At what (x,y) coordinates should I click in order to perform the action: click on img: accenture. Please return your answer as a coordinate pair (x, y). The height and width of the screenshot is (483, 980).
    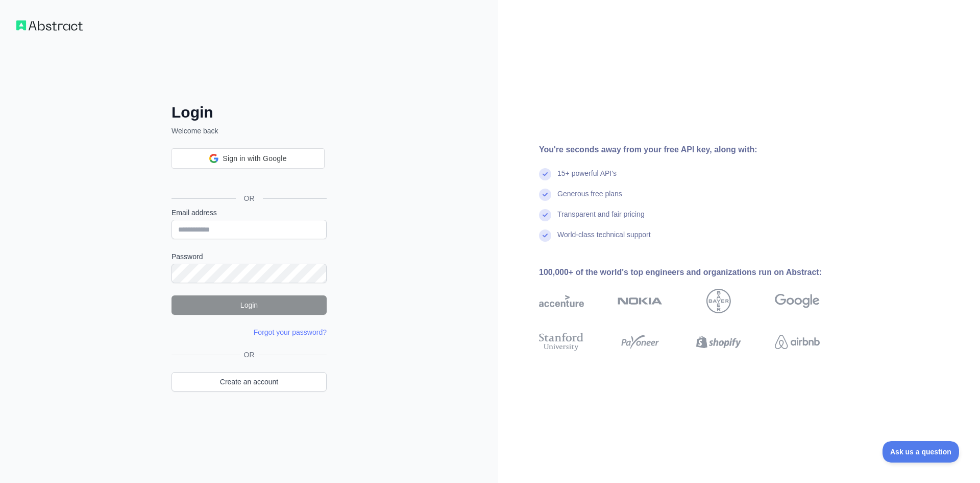
    Looking at the image, I should click on (561, 301).